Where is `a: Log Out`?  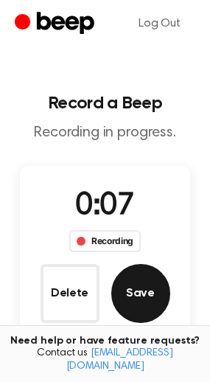 a: Log Out is located at coordinates (159, 24).